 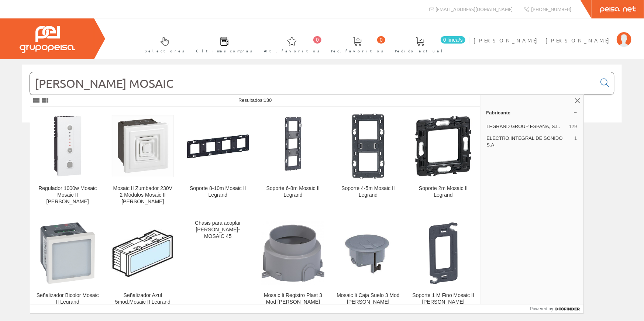 What do you see at coordinates (143, 299) in the screenshot?
I see `div: Señalizador Azul 5mod.Mosaic II Legrand` at bounding box center [143, 299].